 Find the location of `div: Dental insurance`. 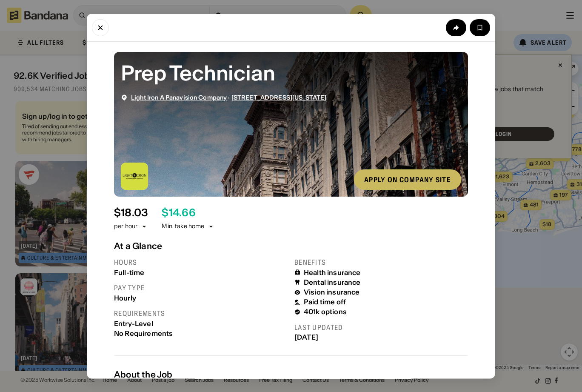

div: Dental insurance is located at coordinates (332, 281).